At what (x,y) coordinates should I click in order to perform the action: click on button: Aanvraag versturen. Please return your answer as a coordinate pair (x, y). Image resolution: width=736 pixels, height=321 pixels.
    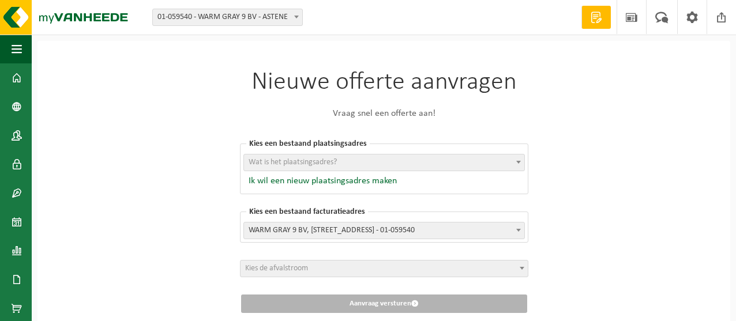
    Looking at the image, I should click on (384, 304).